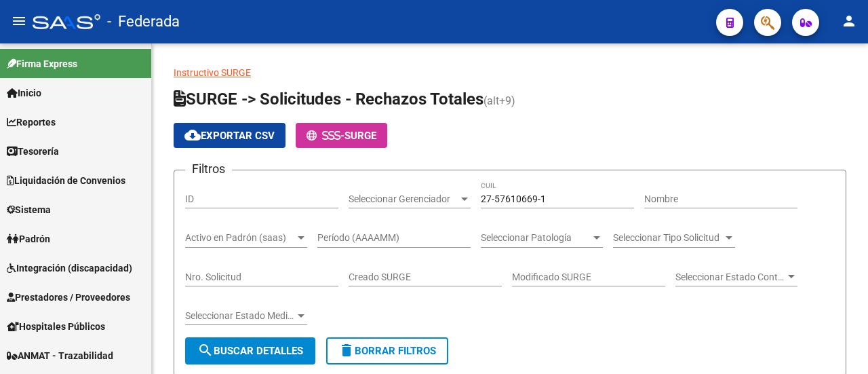 The width and height of the screenshot is (868, 374). I want to click on mat-icon: menu, so click(19, 21).